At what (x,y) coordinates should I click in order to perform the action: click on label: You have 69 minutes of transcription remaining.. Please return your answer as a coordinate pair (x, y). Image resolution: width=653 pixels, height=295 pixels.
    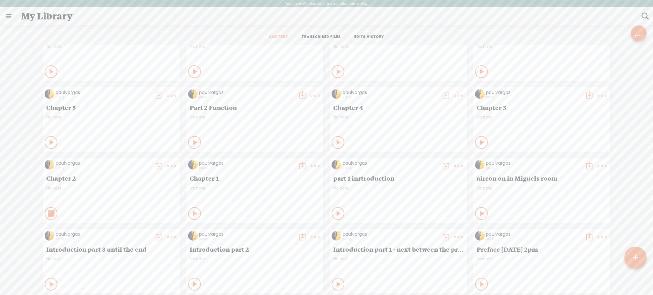
    Looking at the image, I should click on (326, 4).